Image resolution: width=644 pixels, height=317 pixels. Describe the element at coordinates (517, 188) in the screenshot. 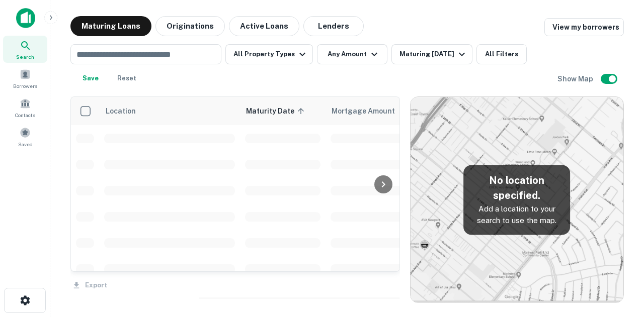

I see `h5: No location specified.` at that location.